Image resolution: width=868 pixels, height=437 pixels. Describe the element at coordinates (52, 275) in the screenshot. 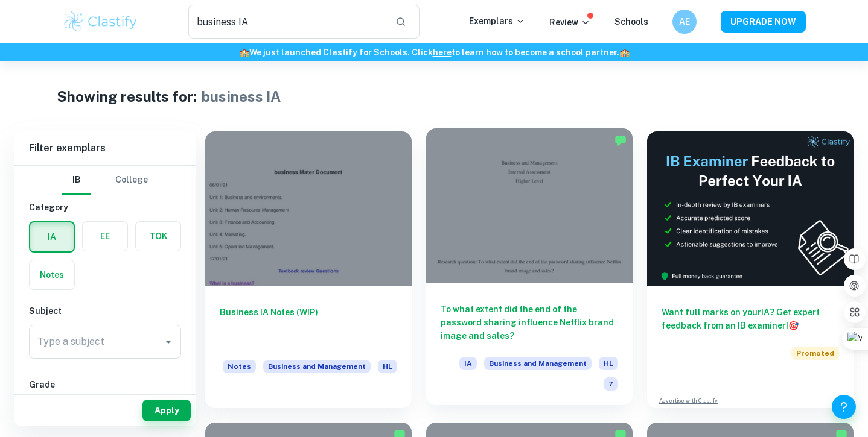

I see `button: Notes` at that location.